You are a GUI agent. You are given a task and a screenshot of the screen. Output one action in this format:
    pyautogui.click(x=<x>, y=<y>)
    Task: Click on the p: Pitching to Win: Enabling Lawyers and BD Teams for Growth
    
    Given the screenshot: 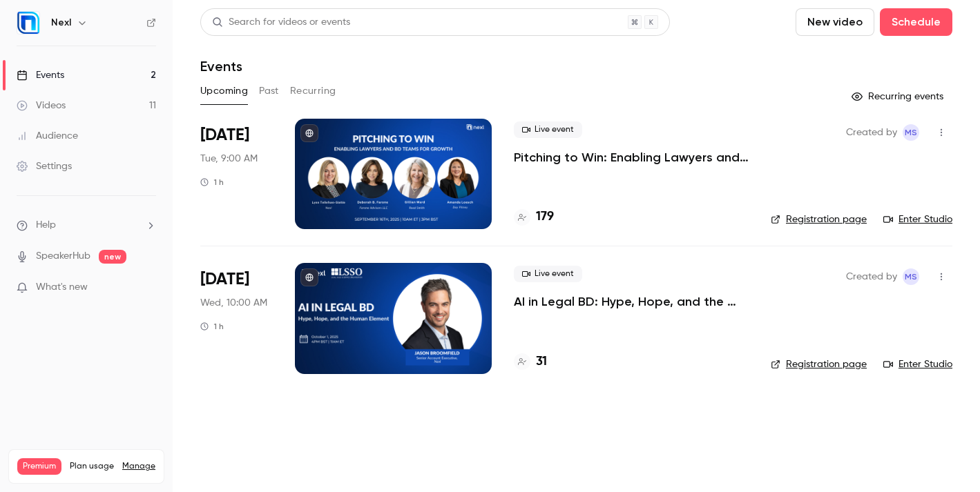 What is the action you would take?
    pyautogui.click(x=632, y=157)
    